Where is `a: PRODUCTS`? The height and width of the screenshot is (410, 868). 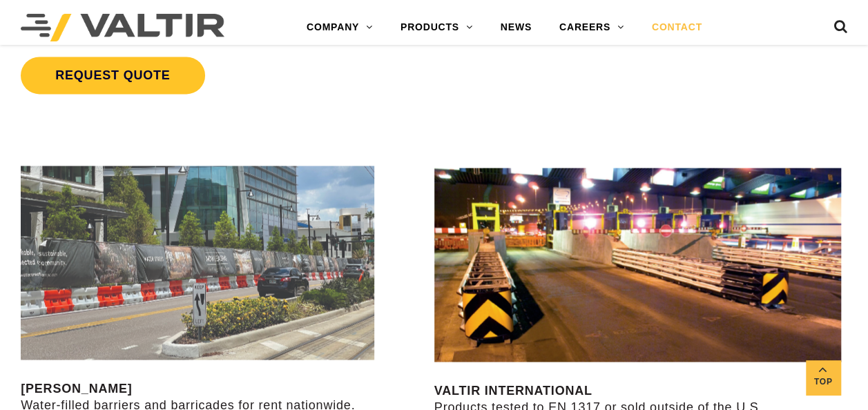
a: PRODUCTS is located at coordinates (437, 27).